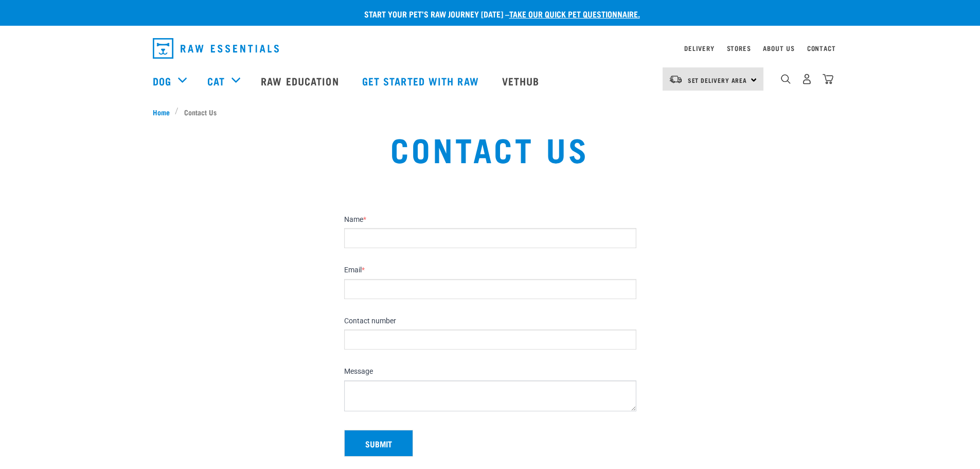  What do you see at coordinates (676, 79) in the screenshot?
I see `img: van-moving.png` at bounding box center [676, 79].